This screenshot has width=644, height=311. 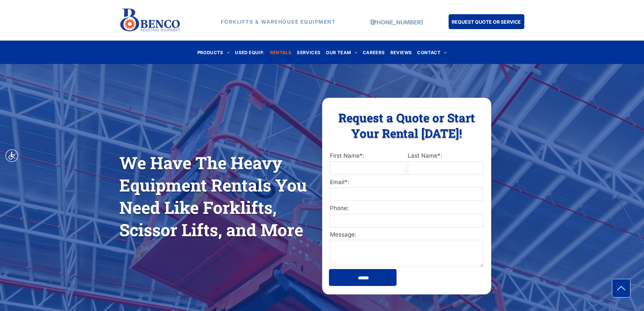 What do you see at coordinates (342, 52) in the screenshot?
I see `a: OUR TEAM` at bounding box center [342, 52].